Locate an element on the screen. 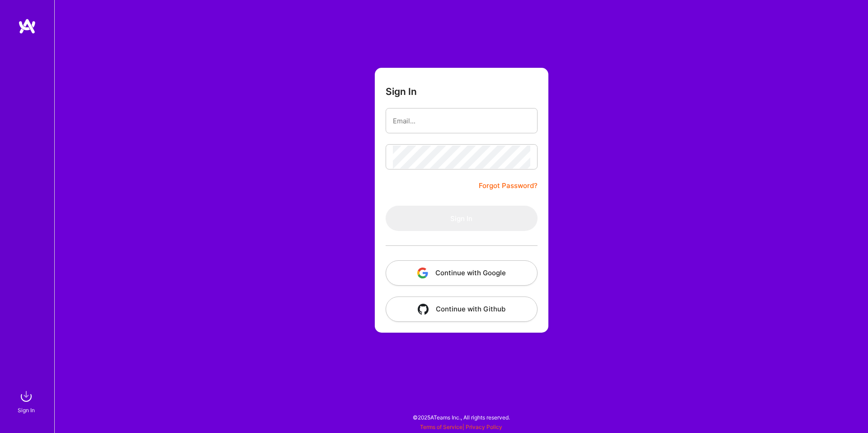 The height and width of the screenshot is (433, 868). button: Sign In is located at coordinates (462, 218).